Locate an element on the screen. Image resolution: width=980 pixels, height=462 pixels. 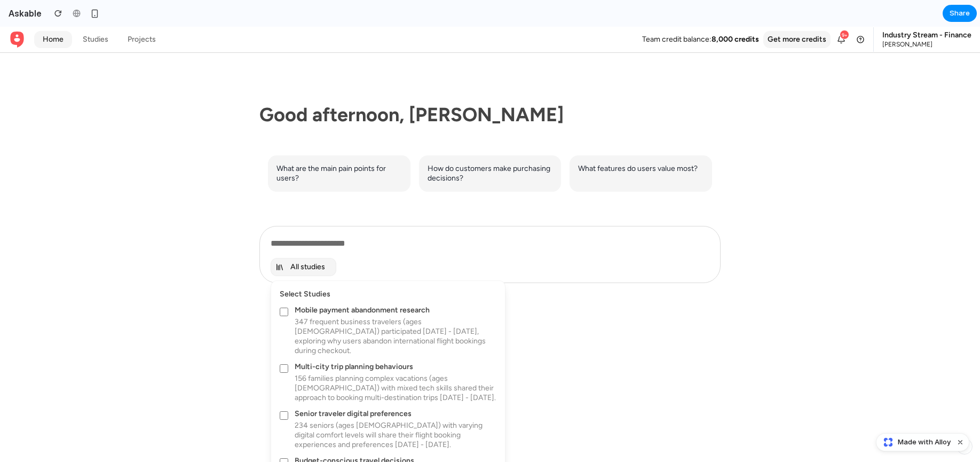
label: Senior traveler digital preferences is located at coordinates (396, 387).